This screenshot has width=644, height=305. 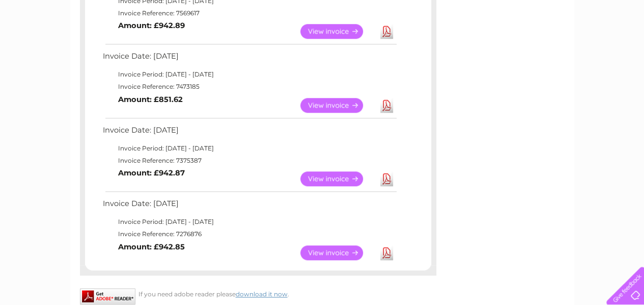 I want to click on a: Water, so click(x=474, y=47).